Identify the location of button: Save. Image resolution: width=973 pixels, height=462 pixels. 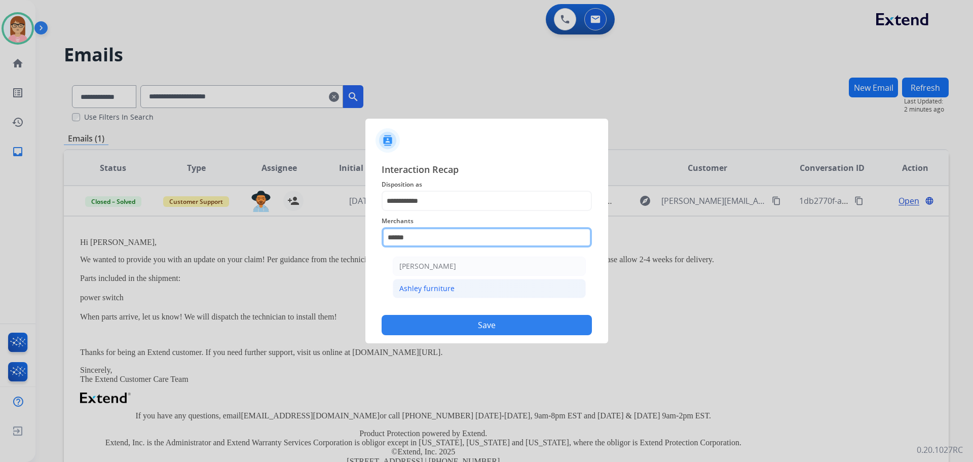
(486, 325).